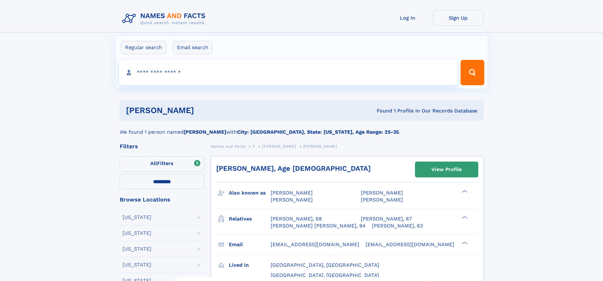 The width and height of the screenshot is (603, 281). Describe the element at coordinates (162, 146) in the screenshot. I see `div: Filters` at that location.